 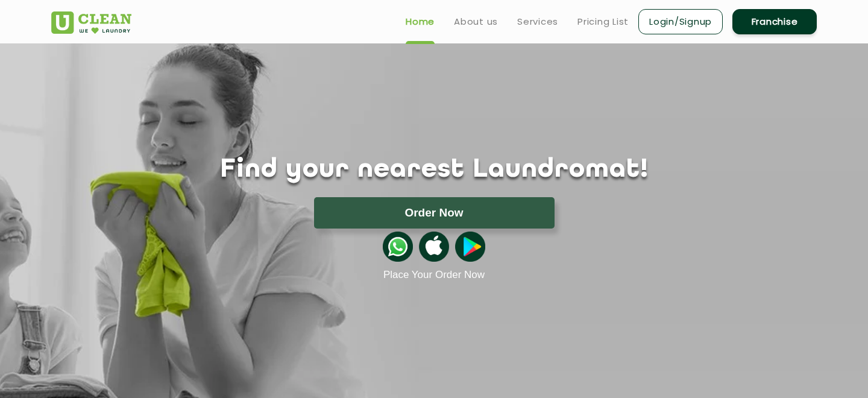 I want to click on a: Place Your Order Now, so click(x=434, y=275).